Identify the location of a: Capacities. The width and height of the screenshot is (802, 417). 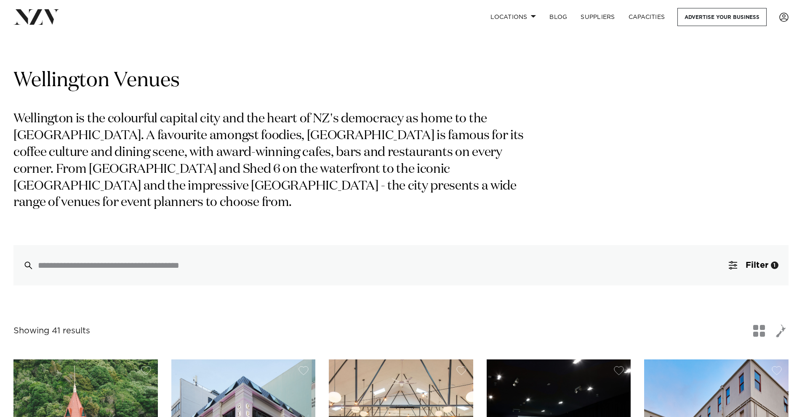
(646, 17).